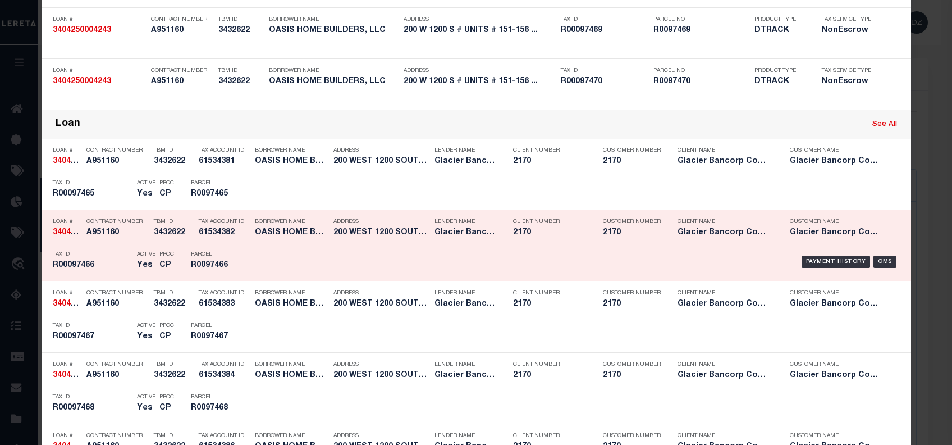 The width and height of the screenshot is (952, 445). Describe the element at coordinates (216, 265) in the screenshot. I see `h5: R0097466` at that location.